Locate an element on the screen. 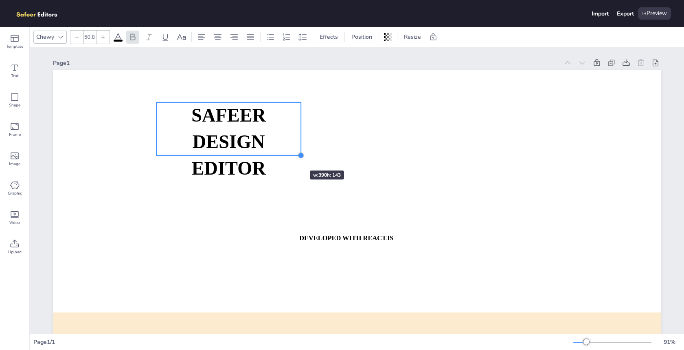 The height and width of the screenshot is (350, 684). span: Frame is located at coordinates (15, 134).